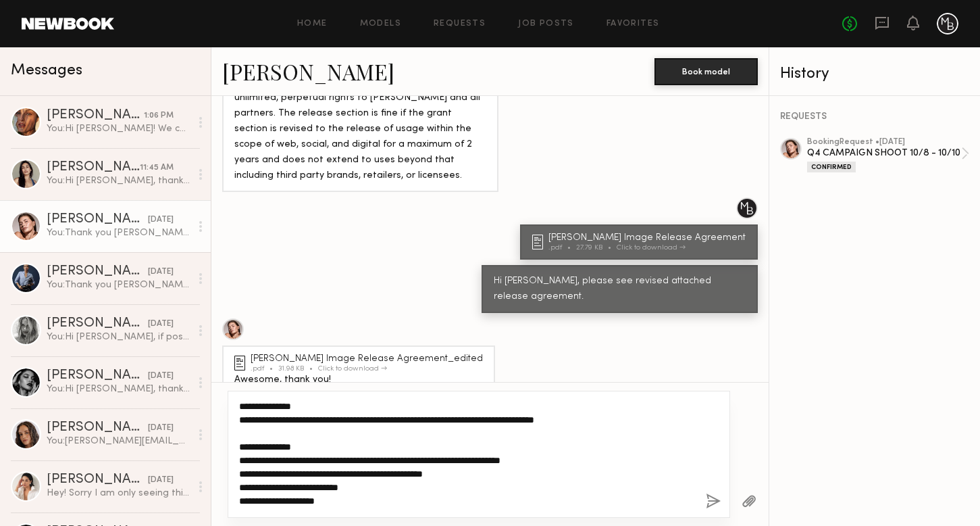 The width and height of the screenshot is (980, 526). What do you see at coordinates (875, 117) in the screenshot?
I see `div: REQUESTS` at bounding box center [875, 117].